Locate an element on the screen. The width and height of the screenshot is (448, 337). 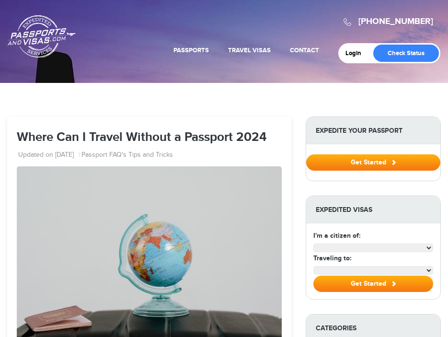
a: Passports is located at coordinates (191, 50).